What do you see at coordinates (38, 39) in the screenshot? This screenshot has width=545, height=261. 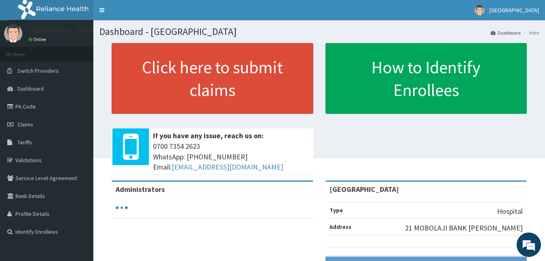 I see `a: Online` at bounding box center [38, 39].